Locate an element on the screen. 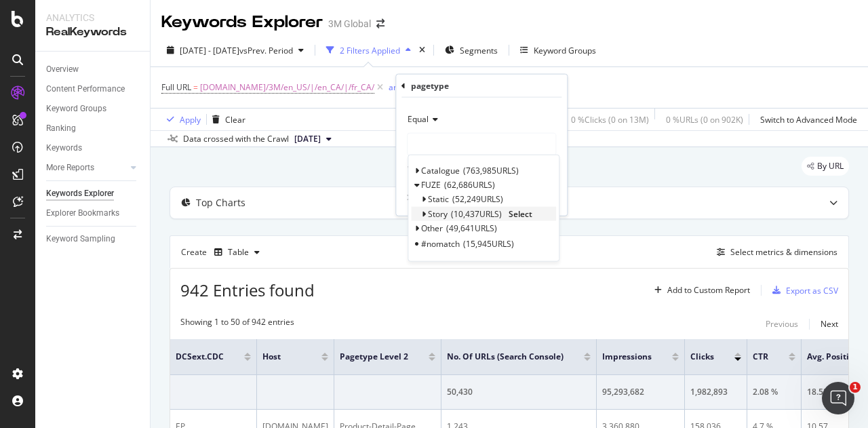  button: Previous is located at coordinates (782, 324).